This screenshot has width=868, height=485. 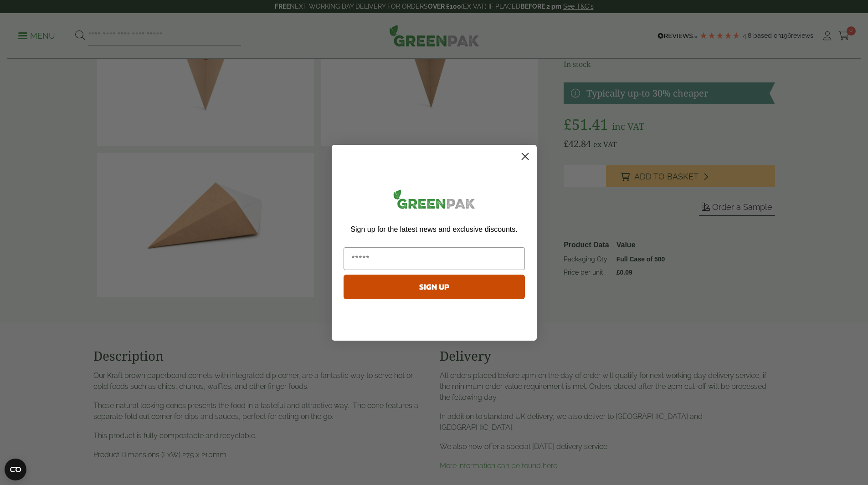 I want to click on span: Sign up for the latest news and exclusive discounts., so click(x=434, y=229).